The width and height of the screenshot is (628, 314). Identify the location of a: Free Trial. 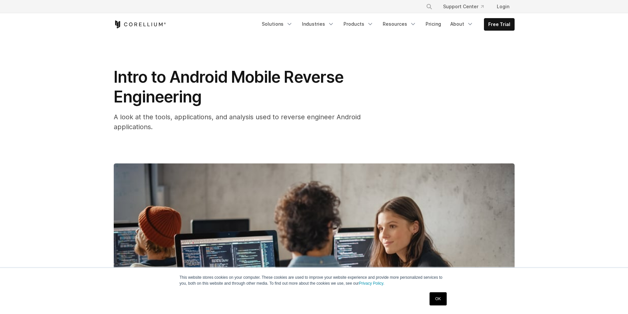
(499, 24).